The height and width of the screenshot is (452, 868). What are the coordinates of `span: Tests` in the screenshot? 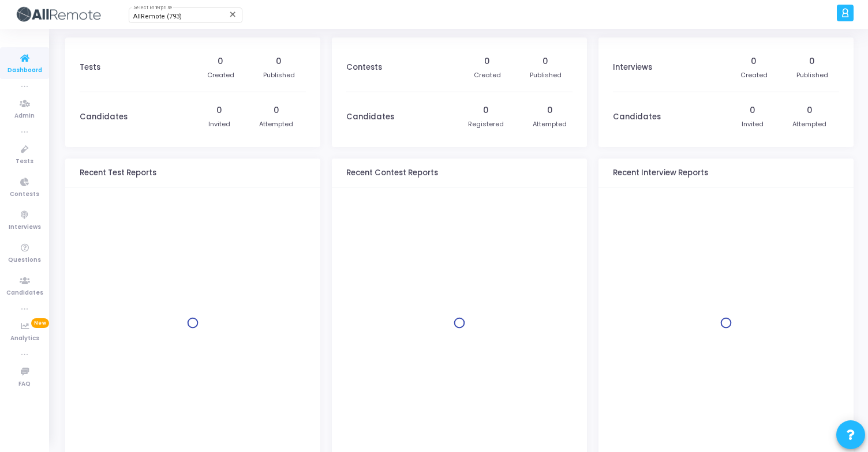 It's located at (24, 161).